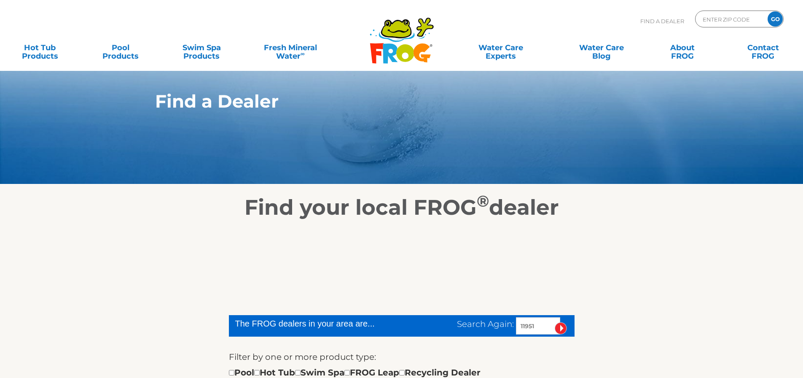 The image size is (803, 378). What do you see at coordinates (662, 21) in the screenshot?
I see `p: Find A Dealer` at bounding box center [662, 21].